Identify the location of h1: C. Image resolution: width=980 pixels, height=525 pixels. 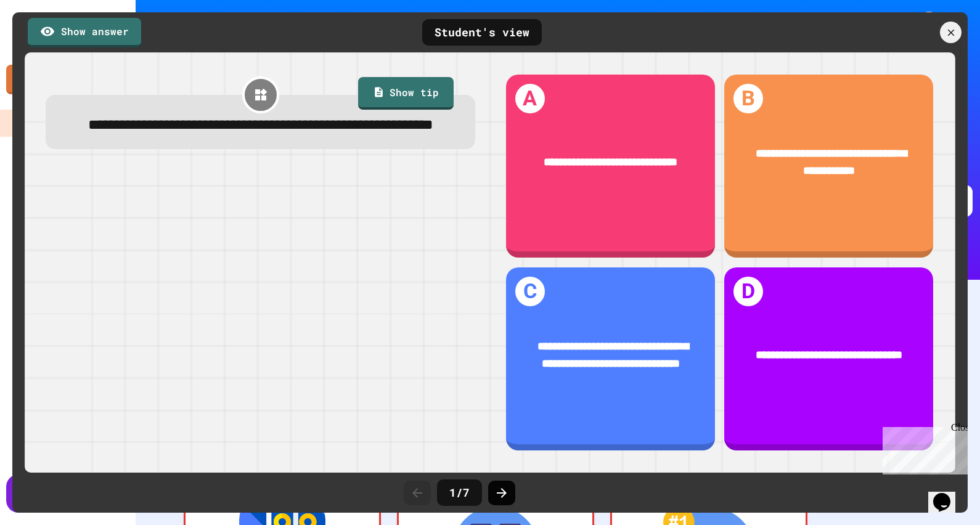
(530, 292).